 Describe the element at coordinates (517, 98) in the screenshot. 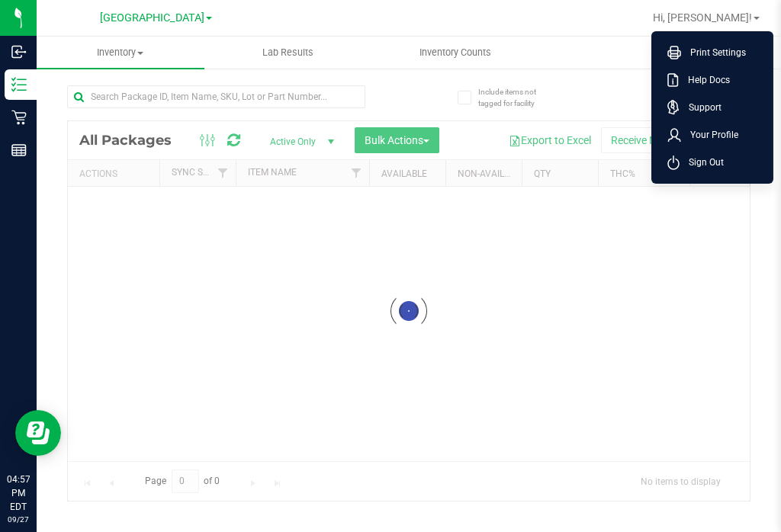

I see `span: Include items not tagged for facility` at that location.